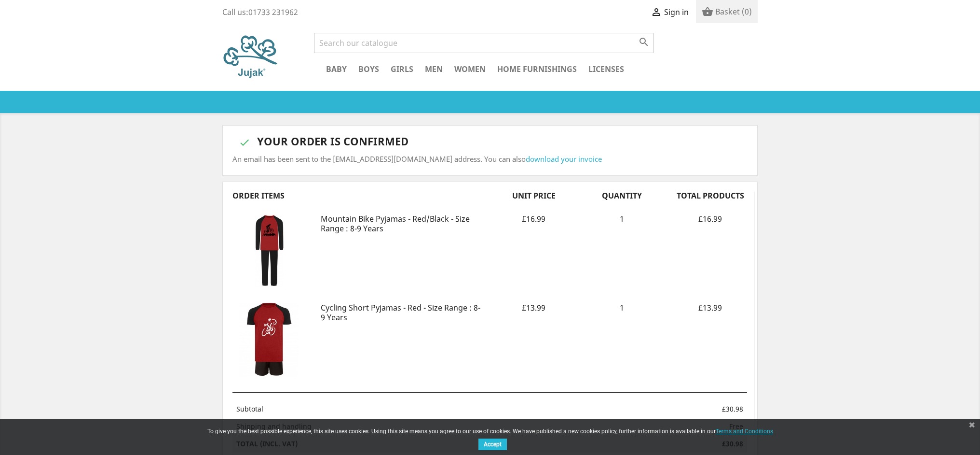  What do you see at coordinates (707, 13) in the screenshot?
I see `i: shopping_basket` at bounding box center [707, 13].